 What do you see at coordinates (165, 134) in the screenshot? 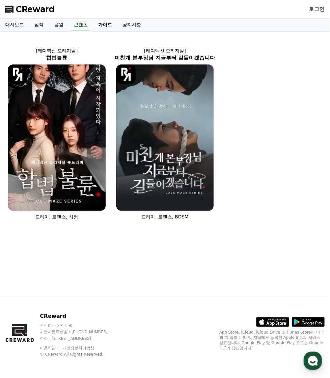
I see `a: [레디액션 오리지널] 미친개 본부장님 지금부터 길들이겠습니다 미친개 본부장님 지금부터 길들이겠습니다 [object Object] Logo 드라마, 로맨스, BDSM` at bounding box center [165, 134].